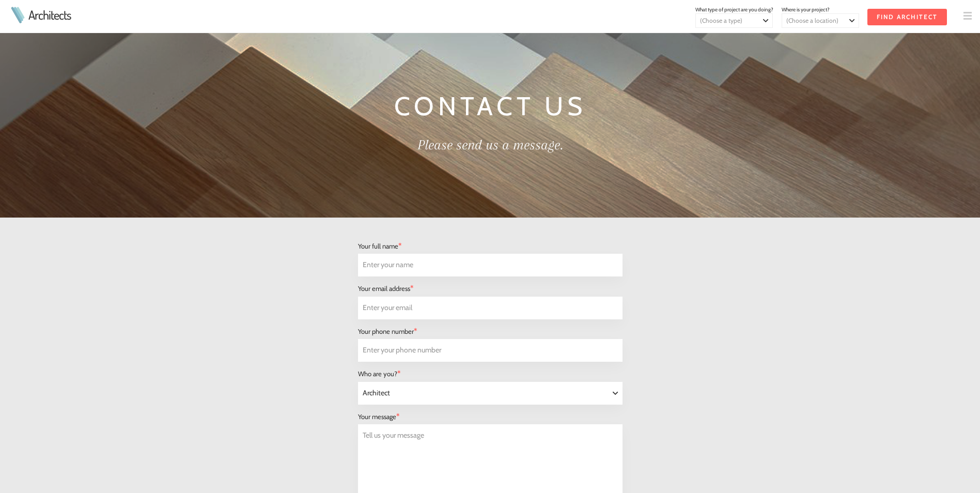 The image size is (980, 493). Describe the element at coordinates (907, 17) in the screenshot. I see `input: Find Architect` at that location.